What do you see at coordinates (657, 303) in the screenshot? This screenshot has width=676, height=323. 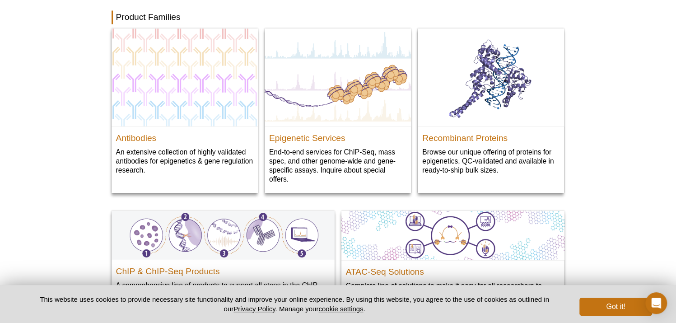 I see `div: Open Intercom Messenger` at bounding box center [657, 303].